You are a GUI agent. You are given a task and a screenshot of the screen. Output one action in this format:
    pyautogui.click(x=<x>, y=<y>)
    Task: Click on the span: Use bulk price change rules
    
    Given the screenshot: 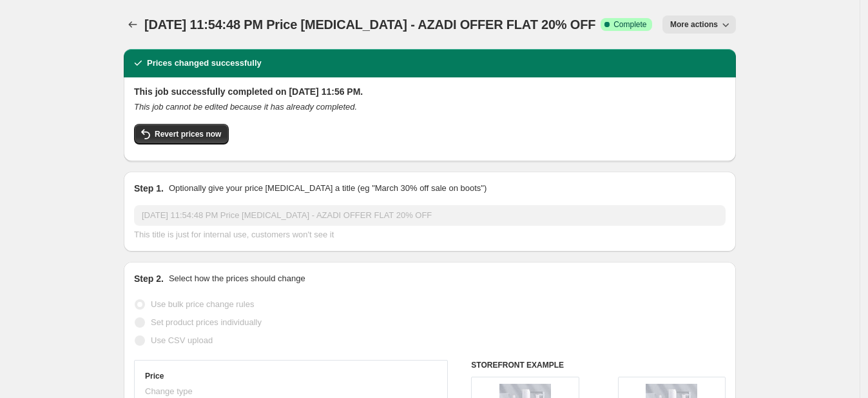 What is the action you would take?
    pyautogui.click(x=203, y=304)
    